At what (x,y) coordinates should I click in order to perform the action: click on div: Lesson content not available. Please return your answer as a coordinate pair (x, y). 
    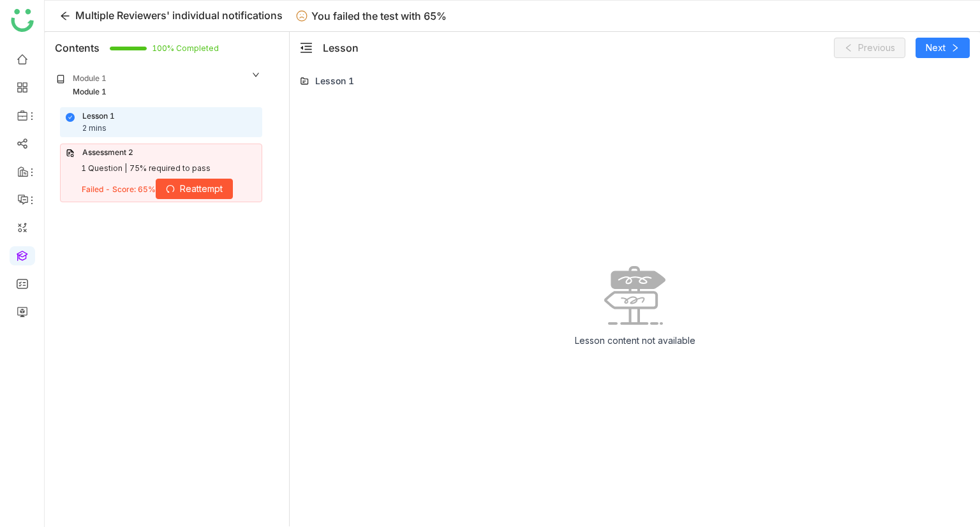
    Looking at the image, I should click on (635, 340).